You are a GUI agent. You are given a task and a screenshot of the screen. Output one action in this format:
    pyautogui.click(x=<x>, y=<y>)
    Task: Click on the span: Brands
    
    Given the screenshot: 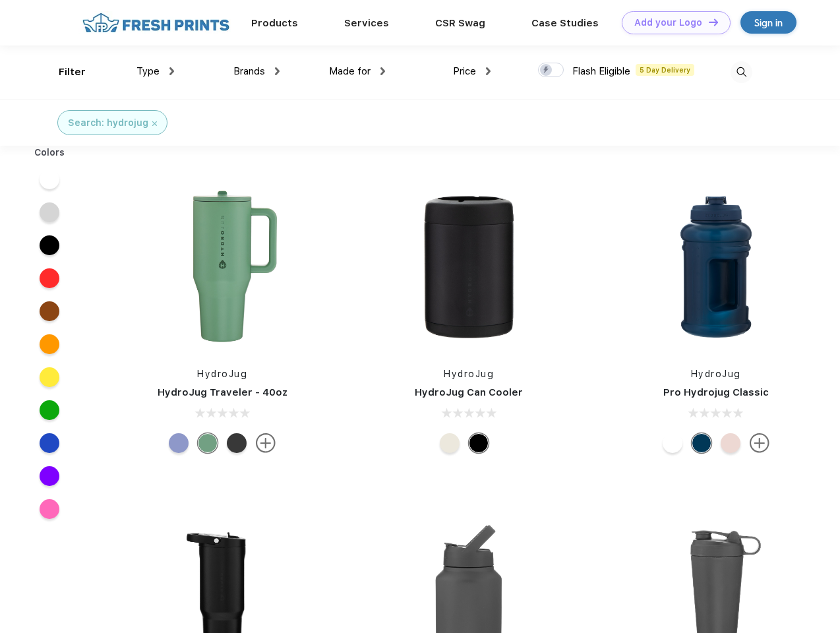 What is the action you would take?
    pyautogui.click(x=249, y=71)
    